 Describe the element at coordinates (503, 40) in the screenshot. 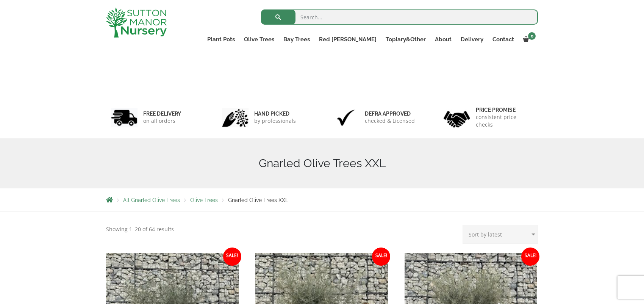

I see `a: Contact` at that location.